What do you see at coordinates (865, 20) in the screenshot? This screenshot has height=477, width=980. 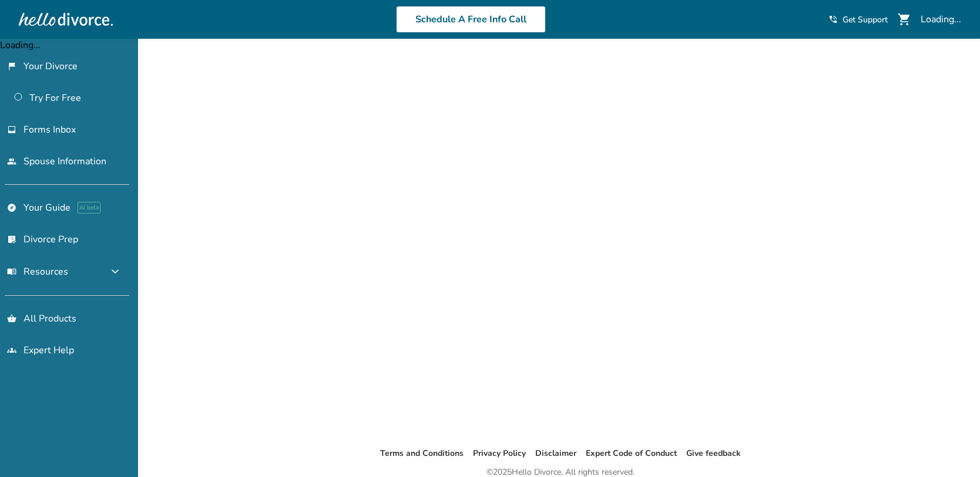 I see `span: Get Support` at bounding box center [865, 20].